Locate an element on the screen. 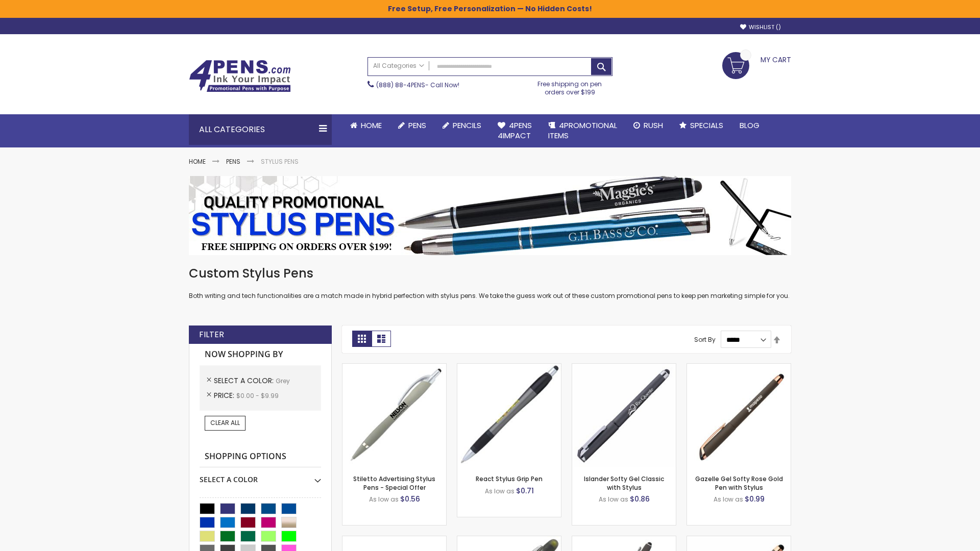 The image size is (980, 551). span: $0.00 - $9.99 is located at coordinates (257, 396).